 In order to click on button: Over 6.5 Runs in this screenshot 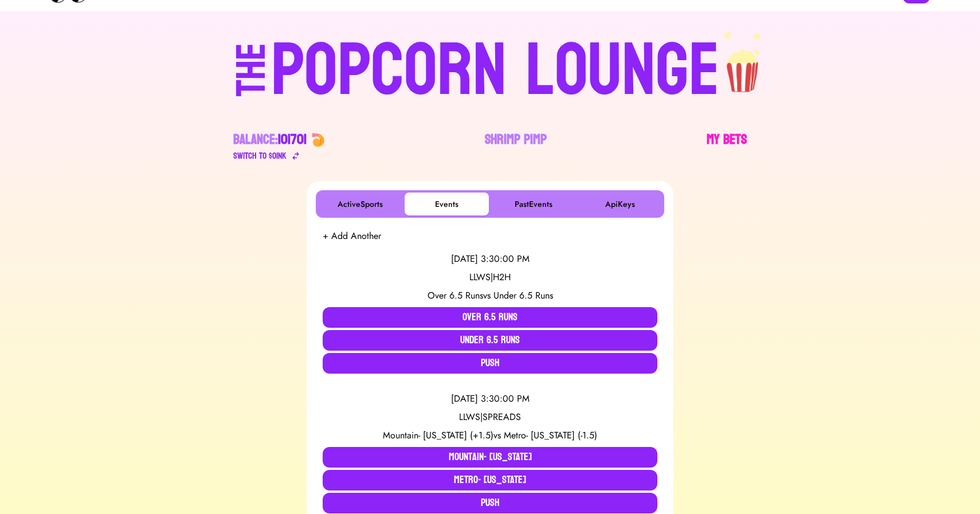, I will do `click(490, 317)`.